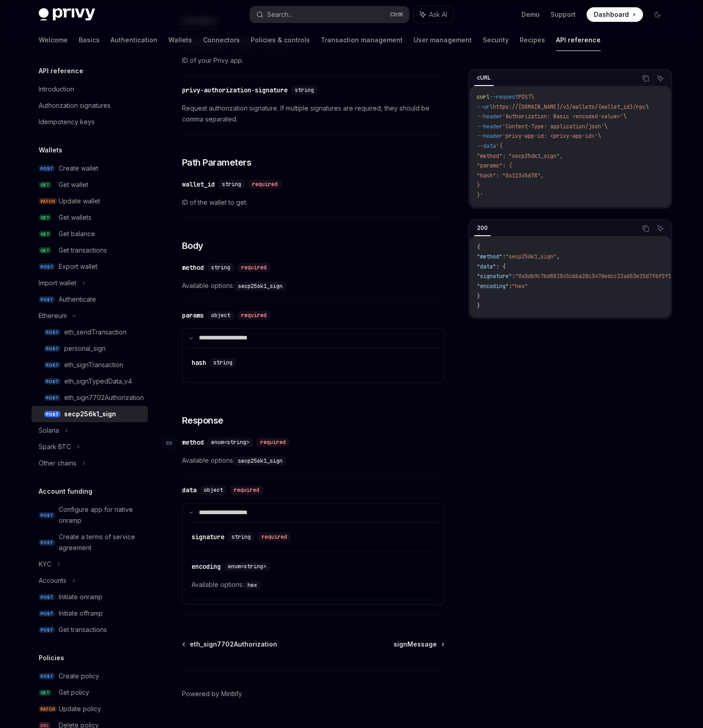 The width and height of the screenshot is (703, 728). What do you see at coordinates (90, 709) in the screenshot?
I see `a: PATCHUpdate policy` at bounding box center [90, 709].